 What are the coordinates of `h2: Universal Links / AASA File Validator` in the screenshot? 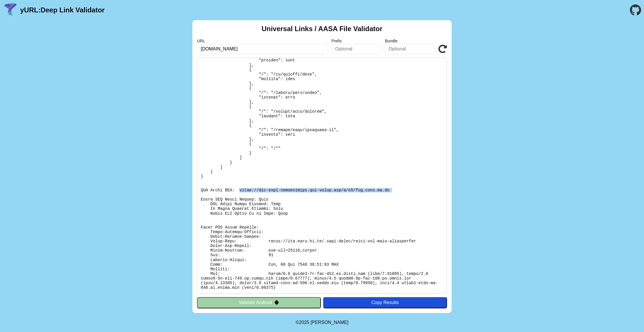 It's located at (322, 29).